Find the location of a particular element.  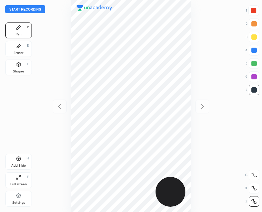

div: C is located at coordinates (252, 175).